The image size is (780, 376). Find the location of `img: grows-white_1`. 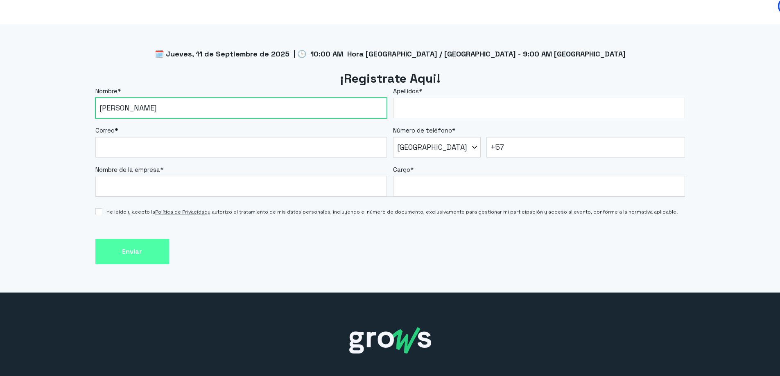

img: grows-white_1 is located at coordinates (390, 341).